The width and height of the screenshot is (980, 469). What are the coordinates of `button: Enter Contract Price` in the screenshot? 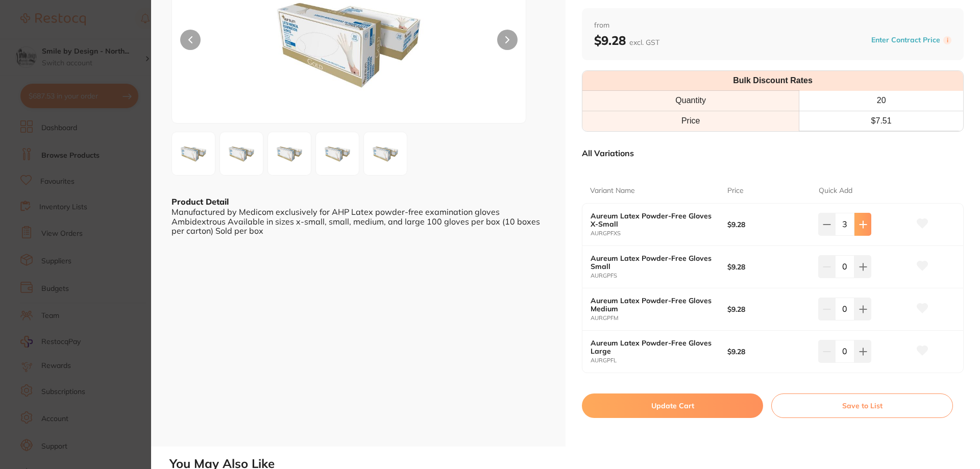 It's located at (906, 40).